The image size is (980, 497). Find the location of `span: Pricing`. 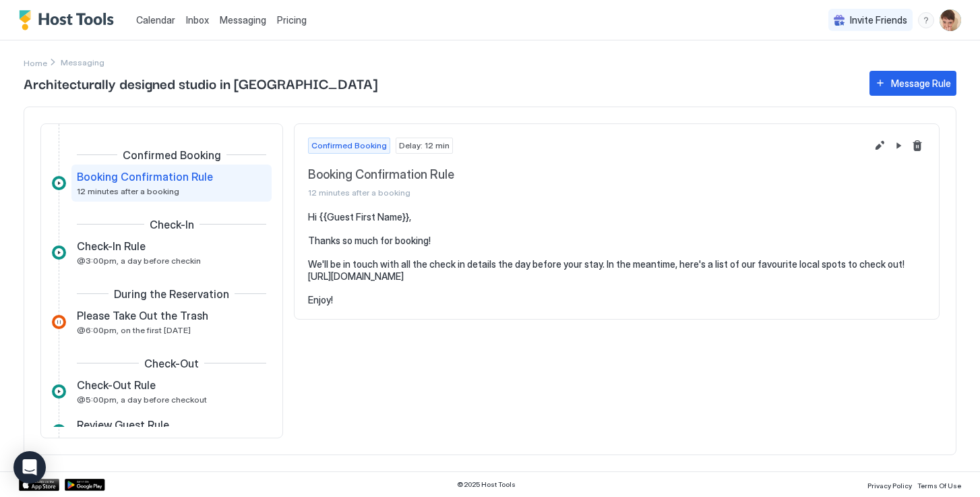

span: Pricing is located at coordinates (292, 20).